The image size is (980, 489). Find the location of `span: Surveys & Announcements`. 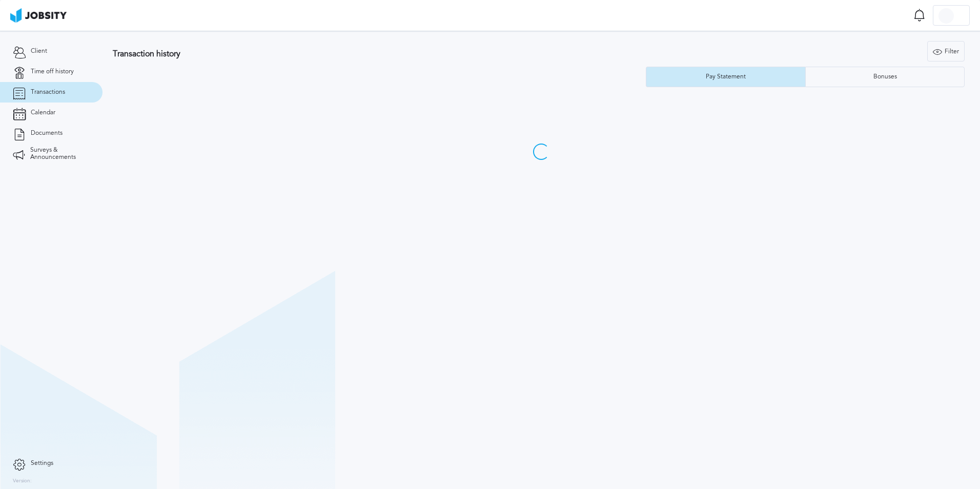

span: Surveys & Announcements is located at coordinates (60, 154).